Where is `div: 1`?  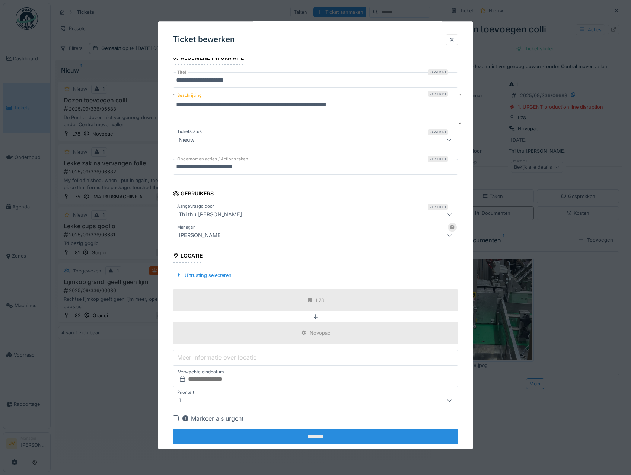 div: 1 is located at coordinates (180, 401).